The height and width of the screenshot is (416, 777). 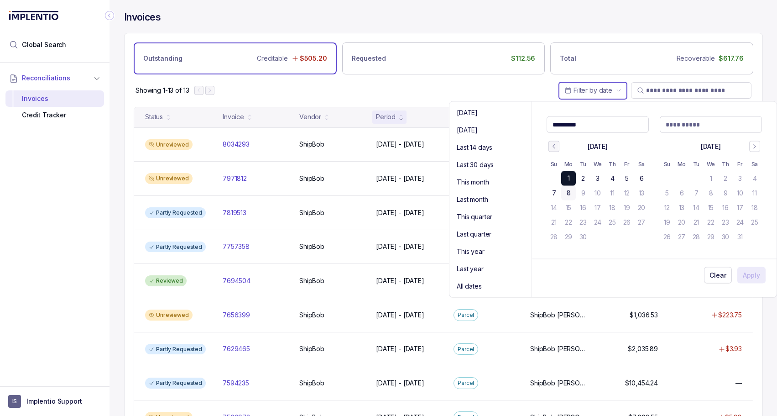 What do you see at coordinates (734, 349) in the screenshot?
I see `p: $3.93` at bounding box center [734, 349].